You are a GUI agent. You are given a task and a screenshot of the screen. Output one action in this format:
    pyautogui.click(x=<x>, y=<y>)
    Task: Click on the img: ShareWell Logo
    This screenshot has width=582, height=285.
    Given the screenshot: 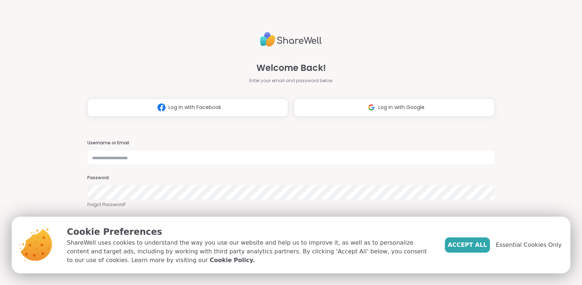 What is the action you would take?
    pyautogui.click(x=291, y=39)
    